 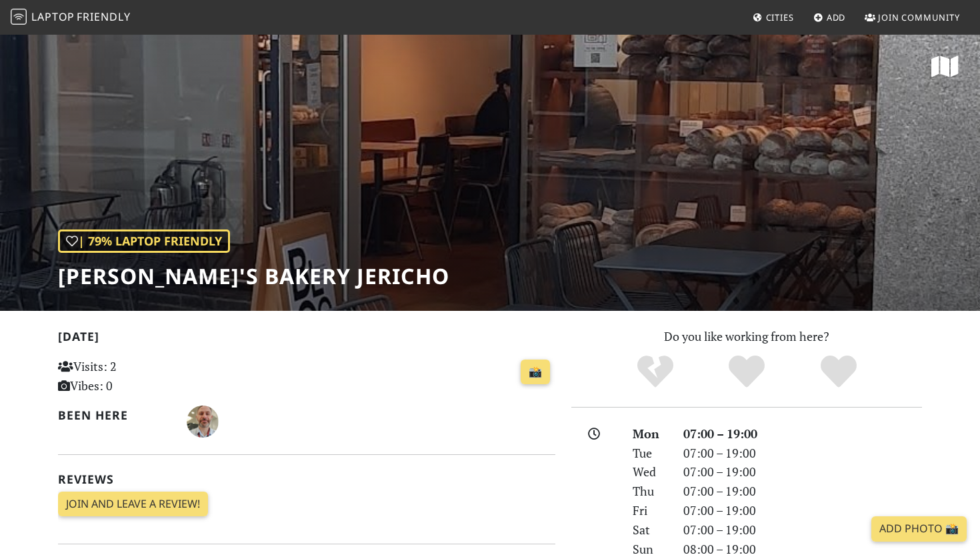 What do you see at coordinates (655, 372) in the screenshot?
I see `div: No` at bounding box center [655, 372].